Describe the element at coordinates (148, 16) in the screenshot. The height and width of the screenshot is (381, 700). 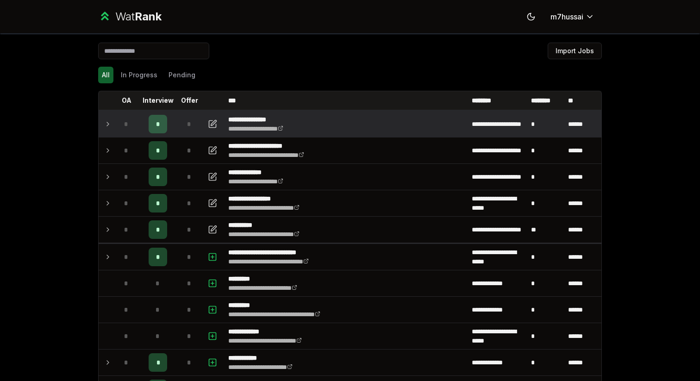
I see `span: Rank` at that location.